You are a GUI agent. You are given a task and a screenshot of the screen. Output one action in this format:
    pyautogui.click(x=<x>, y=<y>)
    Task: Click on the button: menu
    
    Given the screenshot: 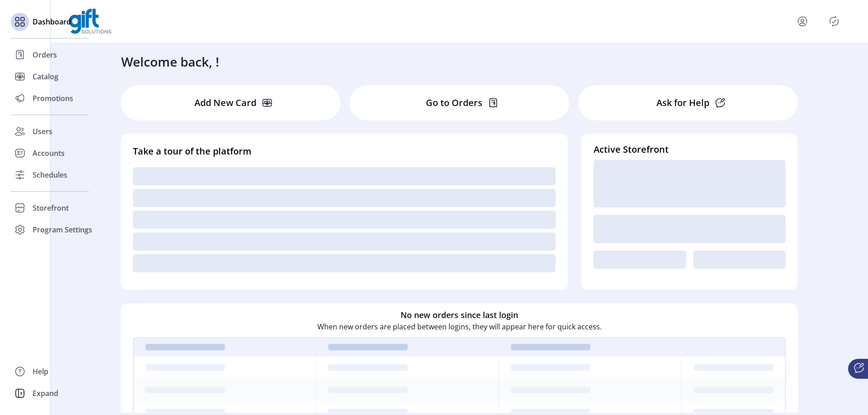 What is the action you would take?
    pyautogui.click(x=803, y=21)
    